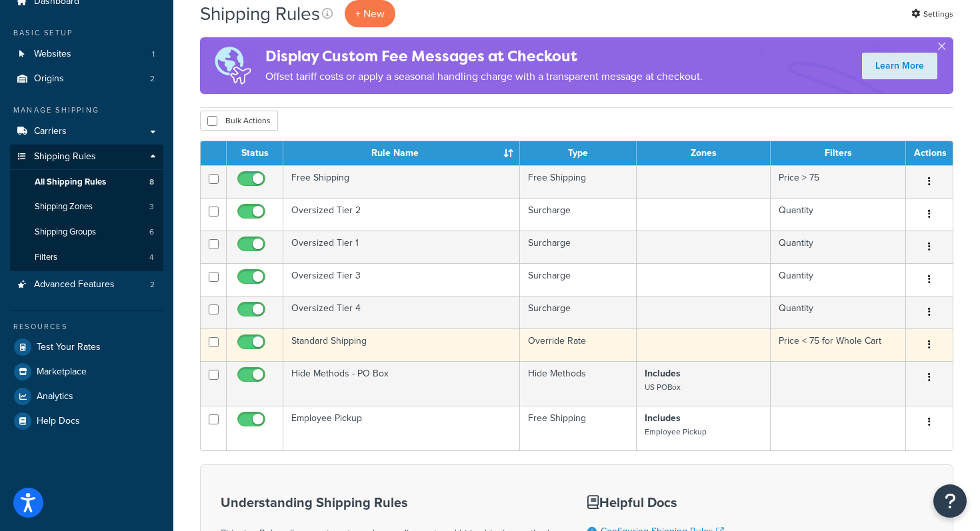  I want to click on a: Shipping Groups 6, so click(86, 232).